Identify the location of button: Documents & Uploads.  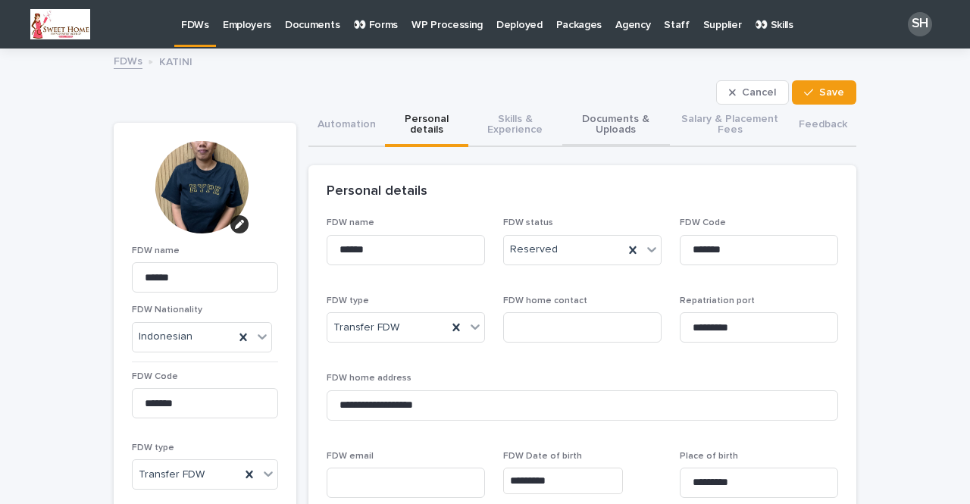
(616, 126).